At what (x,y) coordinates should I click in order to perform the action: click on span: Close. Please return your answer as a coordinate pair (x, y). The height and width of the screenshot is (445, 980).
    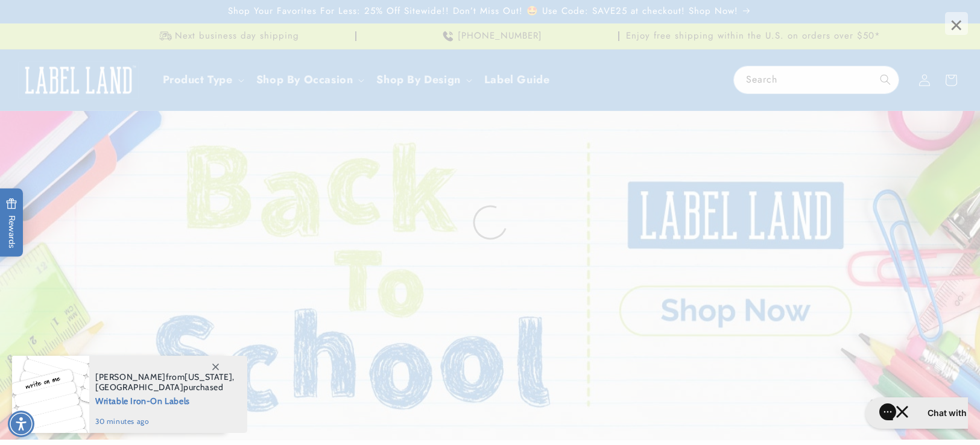
    Looking at the image, I should click on (956, 24).